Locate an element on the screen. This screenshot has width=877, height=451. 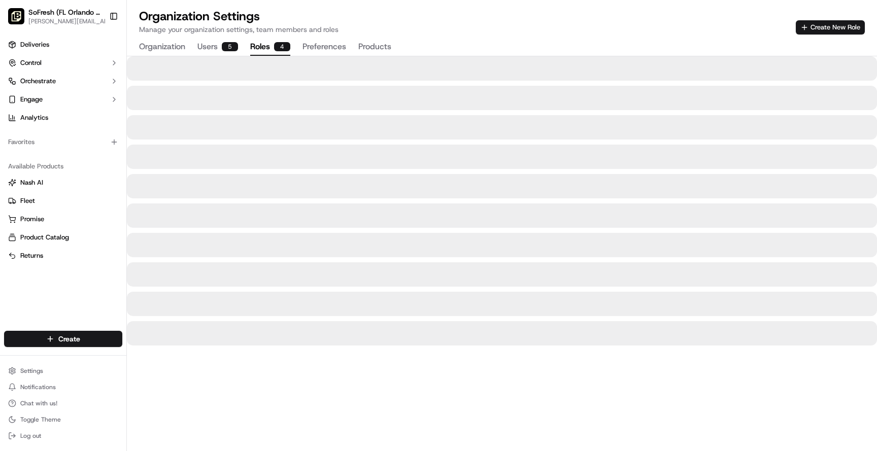
button: Settings is located at coordinates (63, 371).